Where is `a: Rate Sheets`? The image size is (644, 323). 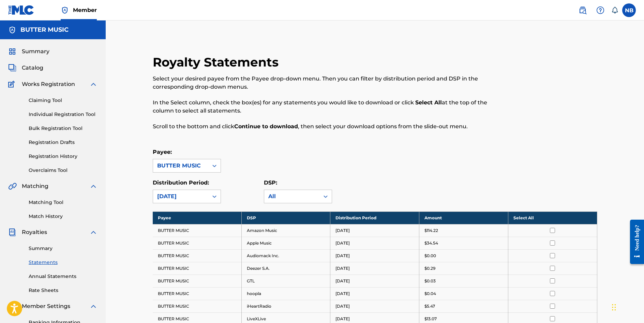 a: Rate Sheets is located at coordinates (63, 290).